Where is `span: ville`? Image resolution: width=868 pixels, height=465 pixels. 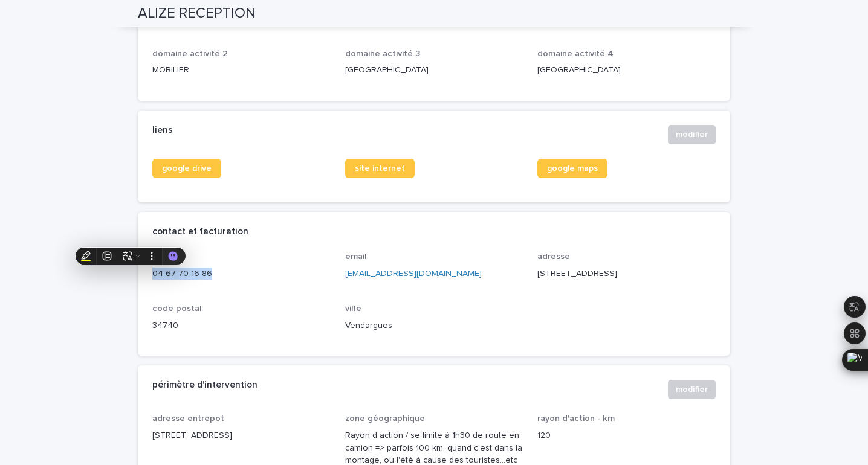 span: ville is located at coordinates (353, 309).